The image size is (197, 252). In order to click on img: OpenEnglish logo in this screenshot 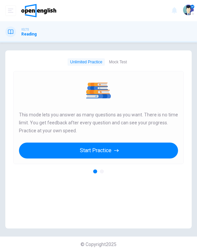, I will do `click(39, 11)`.